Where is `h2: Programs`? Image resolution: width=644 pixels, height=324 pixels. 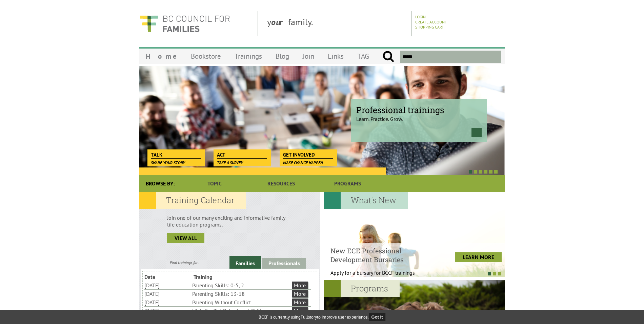
h2: Programs is located at coordinates (362, 289).